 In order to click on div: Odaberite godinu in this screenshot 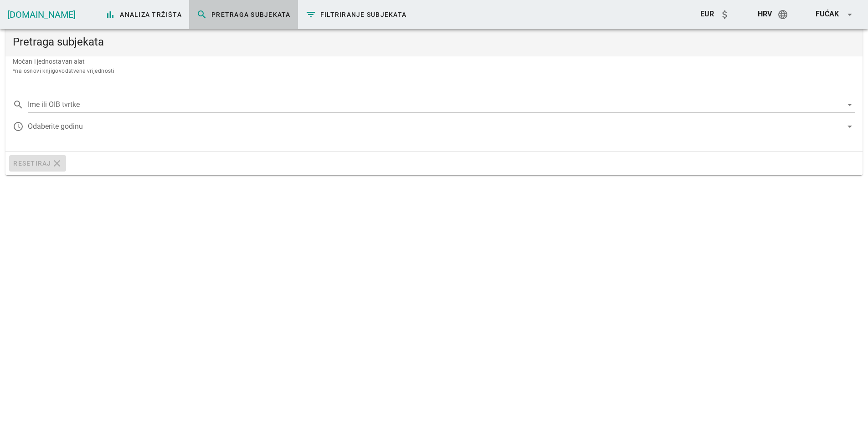, I will do `click(441, 127)`.